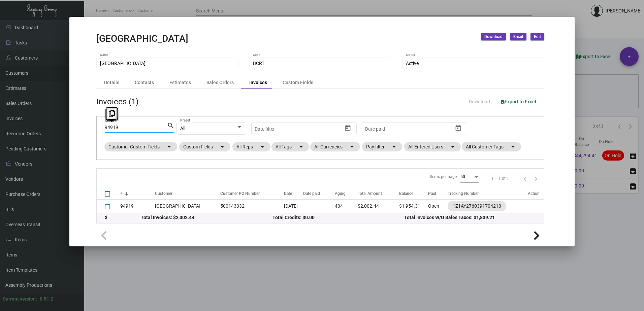  What do you see at coordinates (207, 218) in the screenshot?
I see `div: Total Invoices: $2,002.44` at bounding box center [207, 218].